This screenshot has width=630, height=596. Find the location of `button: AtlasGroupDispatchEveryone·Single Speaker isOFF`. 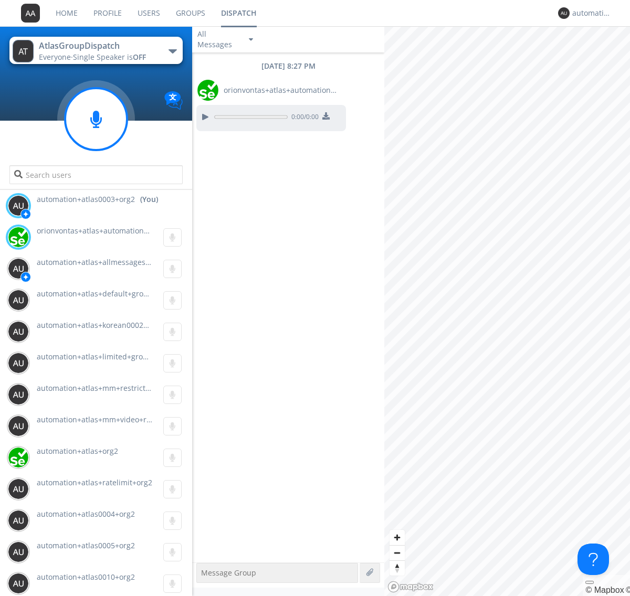

button: AtlasGroupDispatchEveryone·Single Speaker isOFF is located at coordinates (96, 50).